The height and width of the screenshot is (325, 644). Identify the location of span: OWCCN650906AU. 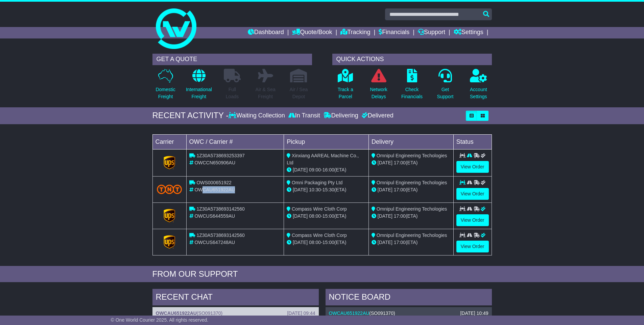
(215, 162).